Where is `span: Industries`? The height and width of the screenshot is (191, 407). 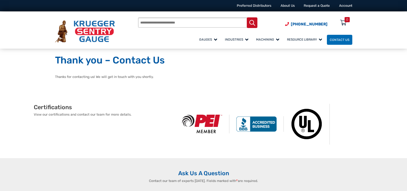 span: Industries is located at coordinates (236, 39).